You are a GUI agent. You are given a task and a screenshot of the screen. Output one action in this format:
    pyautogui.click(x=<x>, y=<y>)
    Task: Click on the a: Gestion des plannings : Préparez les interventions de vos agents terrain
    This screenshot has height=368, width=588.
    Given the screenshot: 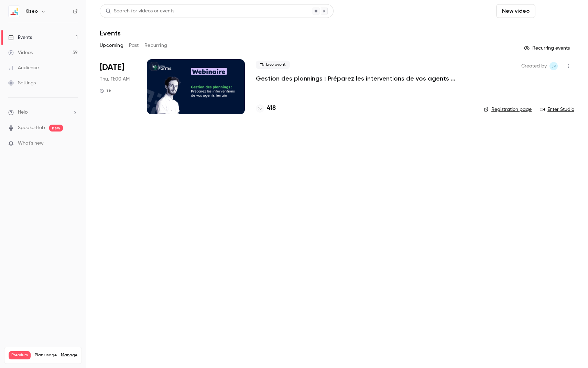 What is the action you would take?
    pyautogui.click(x=359, y=78)
    